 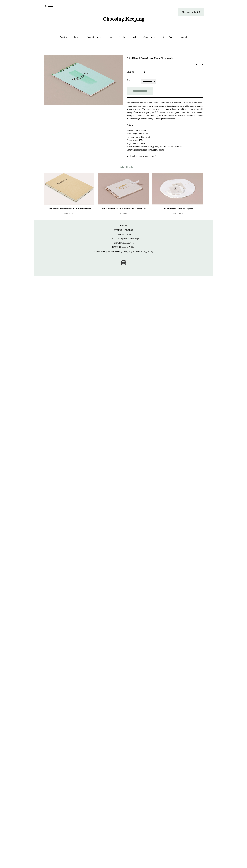 What do you see at coordinates (178, 214) in the screenshot?
I see `a: 10 Handmade Circular Papers from£25.00` at bounding box center [178, 214].